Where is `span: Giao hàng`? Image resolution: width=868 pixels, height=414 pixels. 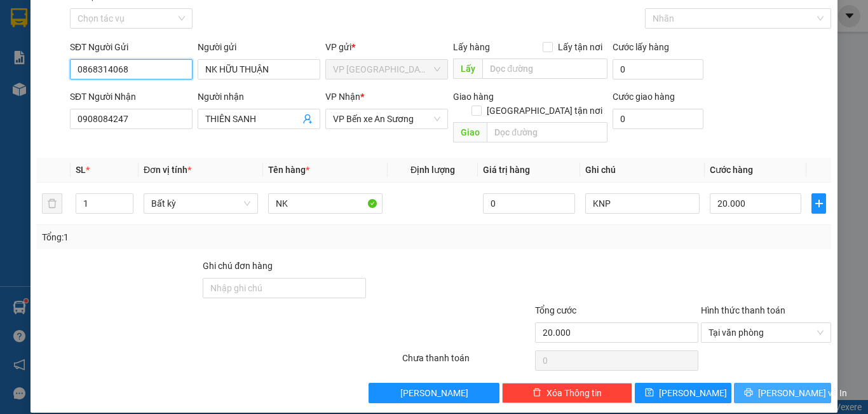
span: Giao hàng is located at coordinates (473, 96).